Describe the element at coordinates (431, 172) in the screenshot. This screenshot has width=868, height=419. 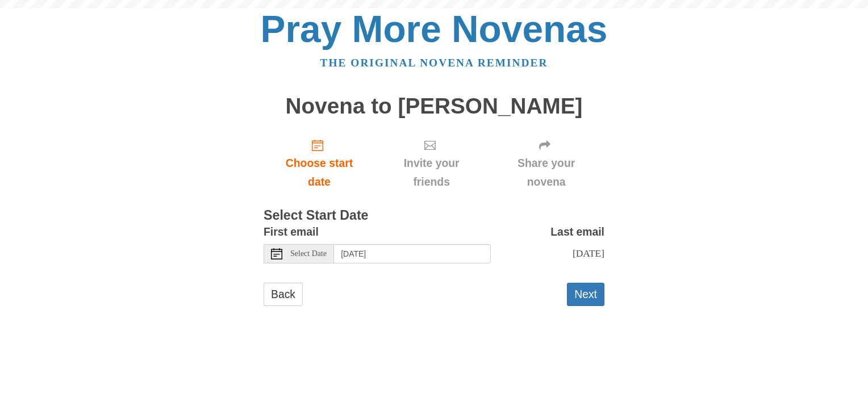
I see `span: Invite your friends` at that location.